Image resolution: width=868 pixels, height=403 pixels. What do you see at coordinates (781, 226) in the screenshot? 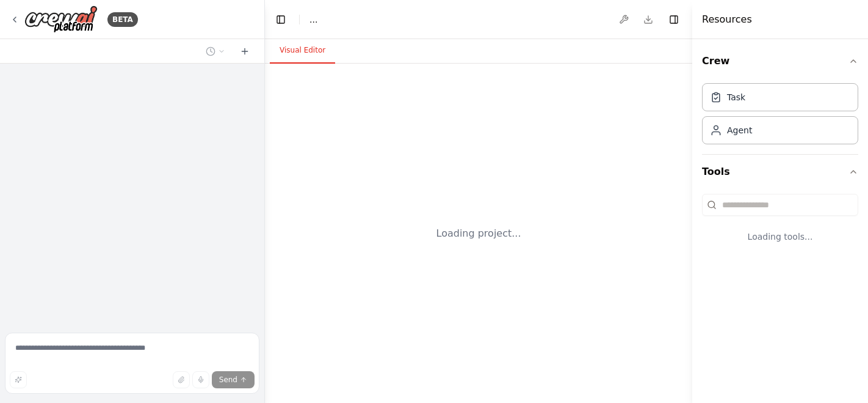
I see `div: Tools` at bounding box center [781, 226].